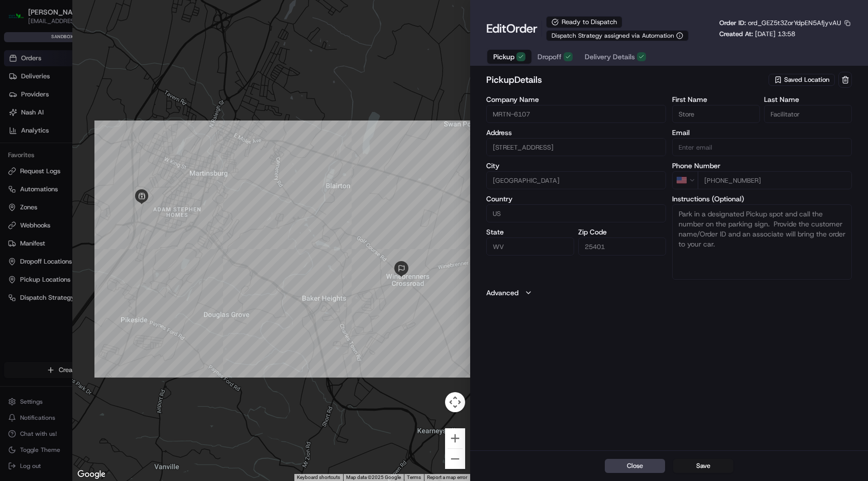 This screenshot has width=868, height=481. I want to click on div: We're available if you need us!, so click(80, 110).